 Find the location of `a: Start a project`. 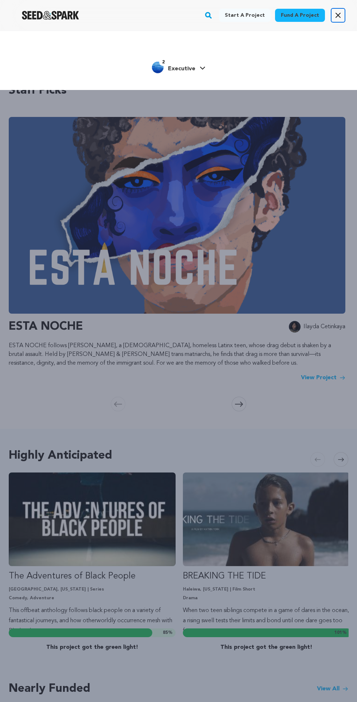

a: Start a project is located at coordinates (245, 15).